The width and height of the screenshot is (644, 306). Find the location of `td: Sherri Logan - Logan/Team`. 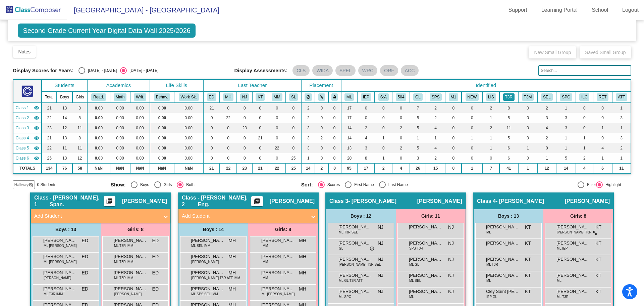

td: Sherri Logan - Logan/Team is located at coordinates (27, 158).